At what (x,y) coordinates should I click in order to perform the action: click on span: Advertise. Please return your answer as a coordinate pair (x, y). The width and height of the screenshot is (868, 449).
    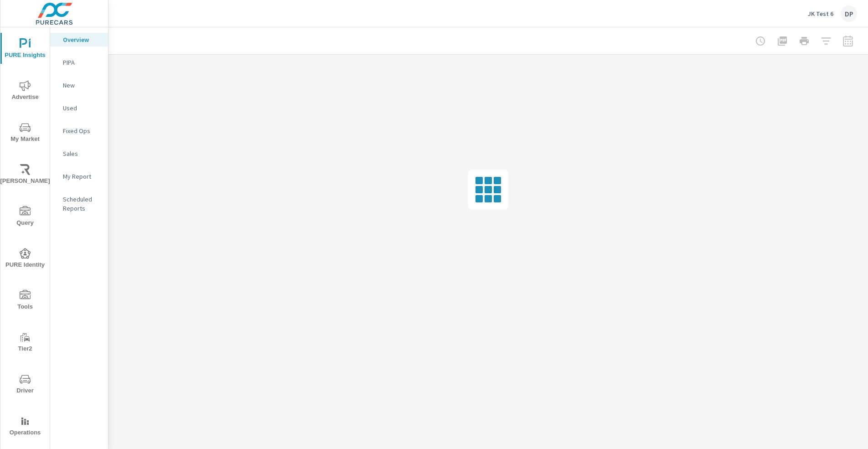
    Looking at the image, I should click on (25, 91).